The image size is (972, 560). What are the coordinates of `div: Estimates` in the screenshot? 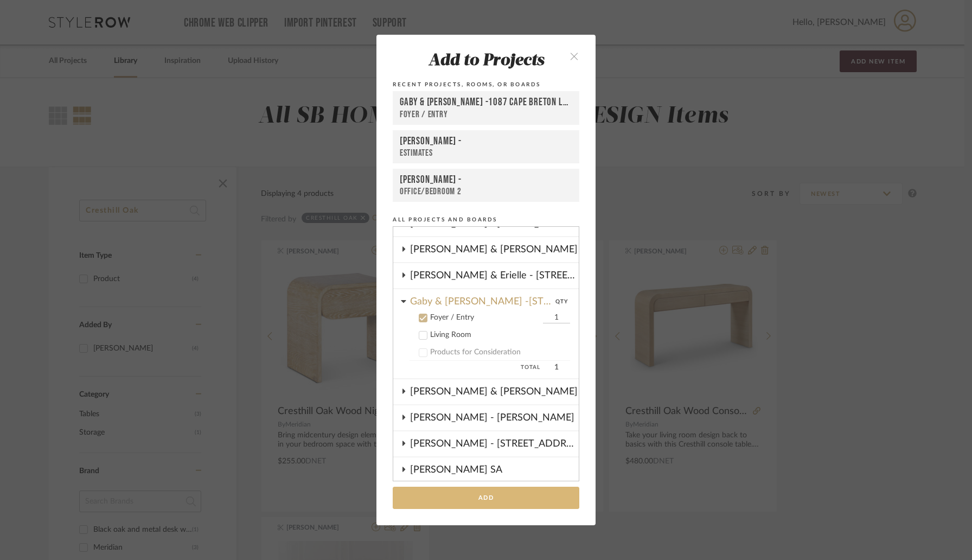 It's located at (486, 153).